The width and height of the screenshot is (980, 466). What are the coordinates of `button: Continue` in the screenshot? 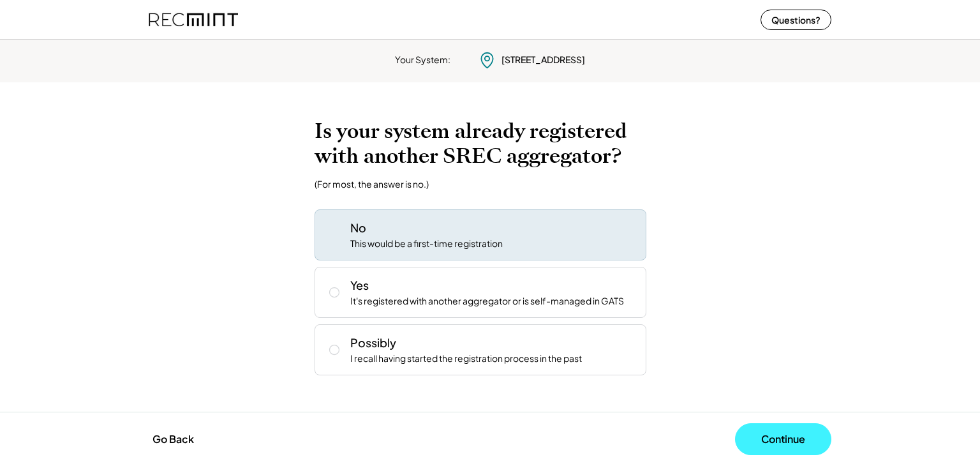 It's located at (783, 438).